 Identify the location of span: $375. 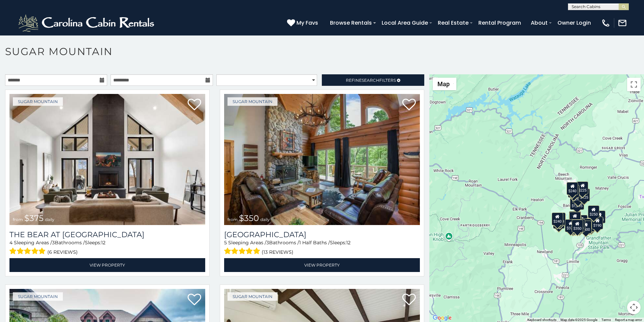
(34, 218).